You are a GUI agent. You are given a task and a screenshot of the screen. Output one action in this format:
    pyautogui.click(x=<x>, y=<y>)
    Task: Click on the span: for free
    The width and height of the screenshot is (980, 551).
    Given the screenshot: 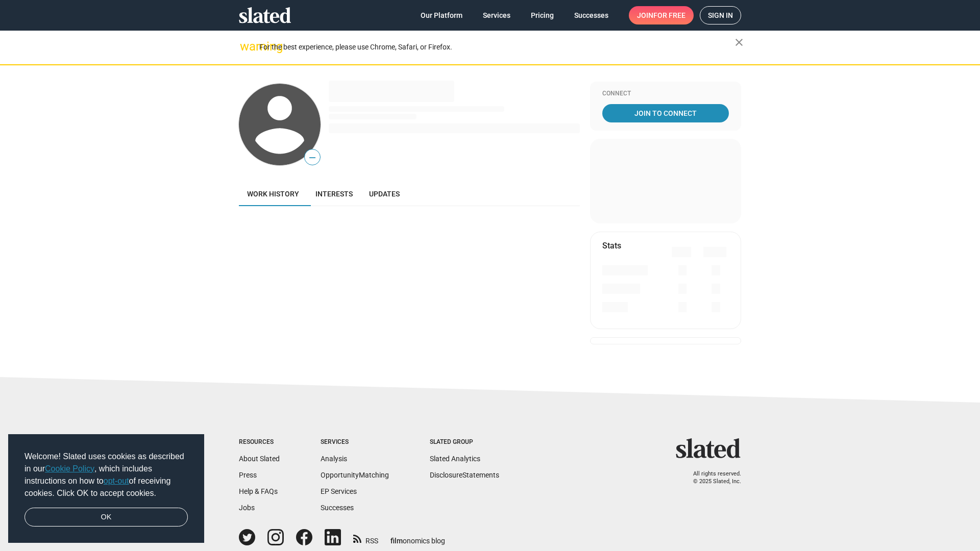 What is the action you would take?
    pyautogui.click(x=670, y=15)
    